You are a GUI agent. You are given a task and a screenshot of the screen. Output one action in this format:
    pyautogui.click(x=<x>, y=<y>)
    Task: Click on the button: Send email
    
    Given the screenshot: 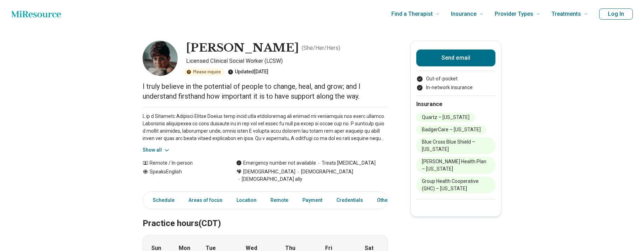 What is the action you would take?
    pyautogui.click(x=456, y=58)
    